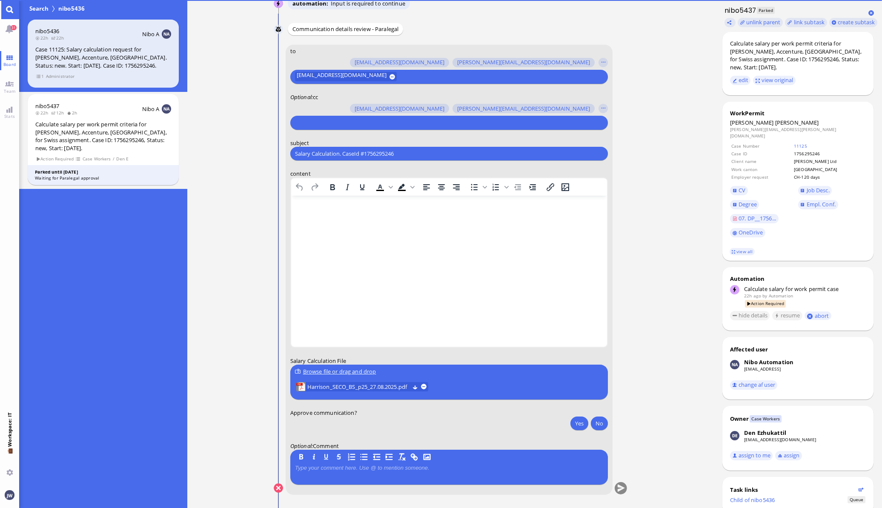 The image size is (882, 508). Describe the element at coordinates (300, 187) in the screenshot. I see `button: Undo` at that location.